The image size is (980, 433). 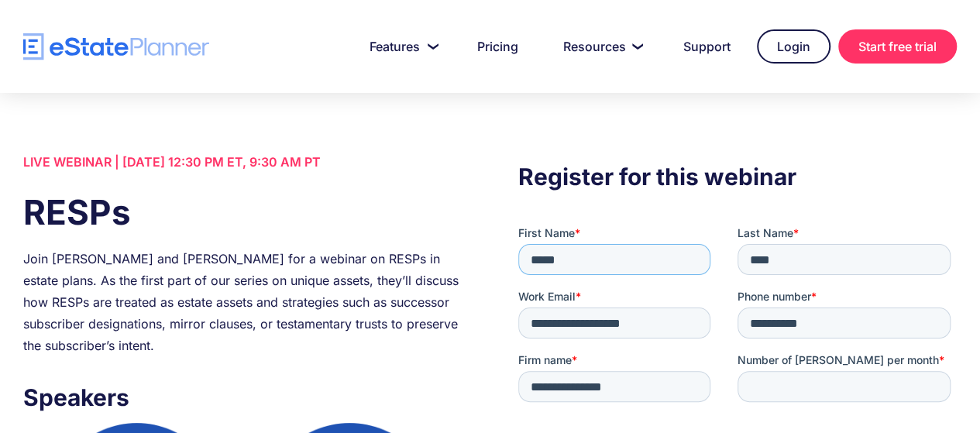 What do you see at coordinates (793, 46) in the screenshot?
I see `a: Login` at bounding box center [793, 46].